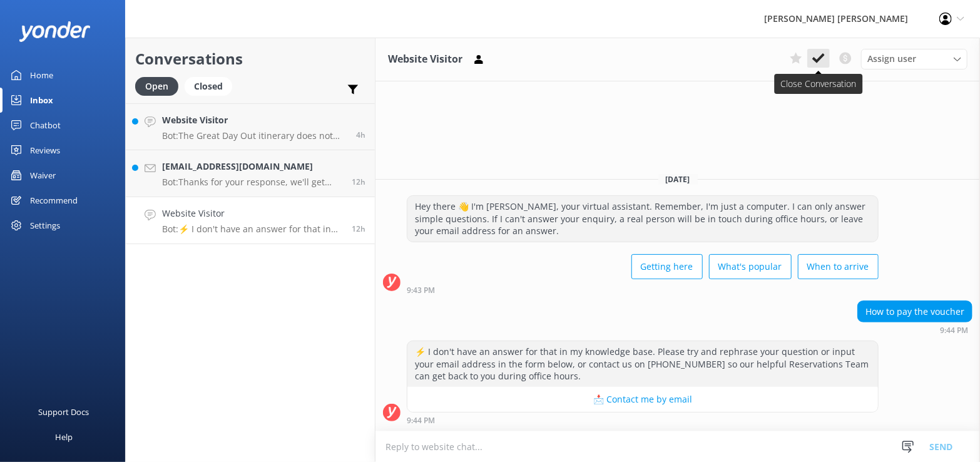 This screenshot has height=462, width=980. I want to click on button: When to arrive, so click(838, 267).